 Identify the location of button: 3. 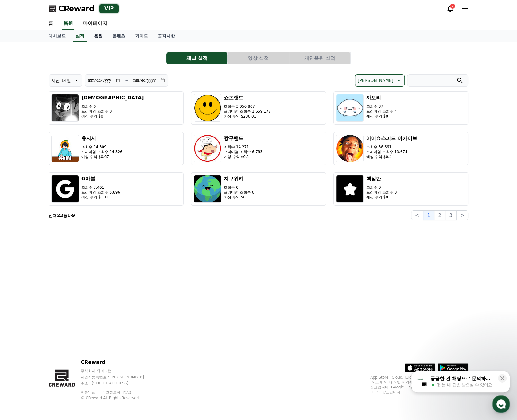
(450, 215).